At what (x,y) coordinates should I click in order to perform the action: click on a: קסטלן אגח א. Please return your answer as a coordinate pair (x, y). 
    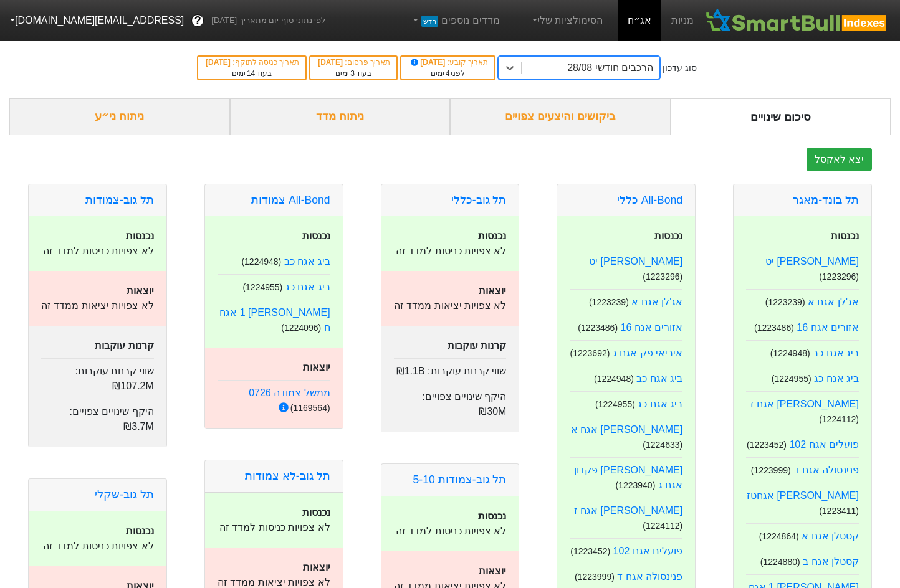
    Looking at the image, I should click on (830, 536).